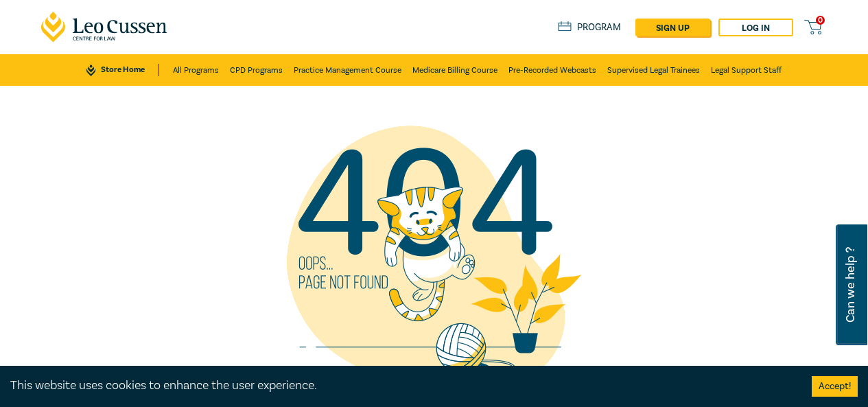  I want to click on a: Legal Support Staff, so click(747, 70).